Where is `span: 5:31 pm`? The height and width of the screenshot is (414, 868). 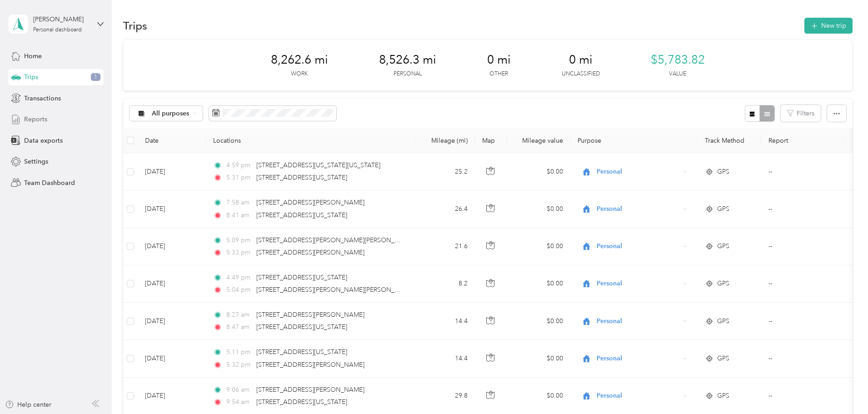 span: 5:31 pm is located at coordinates (239, 178).